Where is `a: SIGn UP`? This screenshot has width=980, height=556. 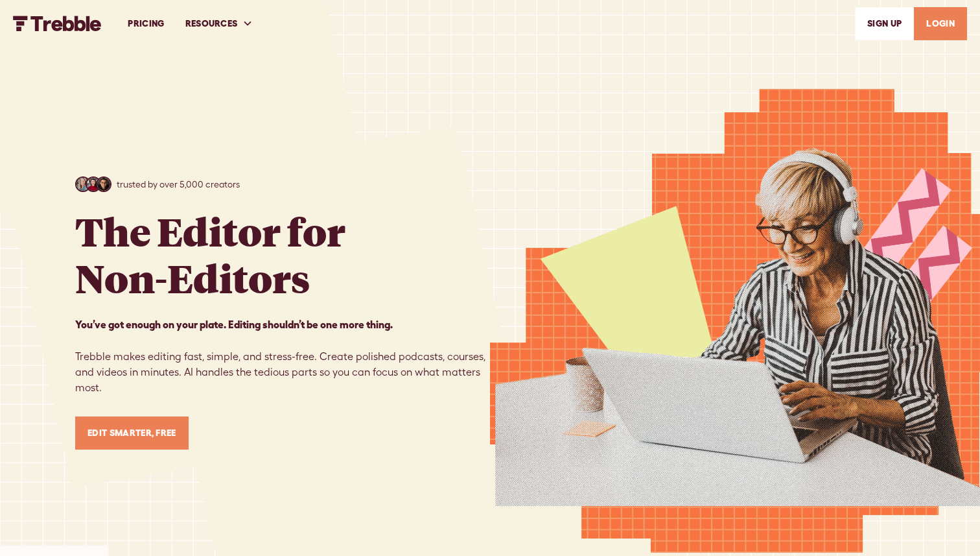
a: SIGn UP is located at coordinates (885, 23).